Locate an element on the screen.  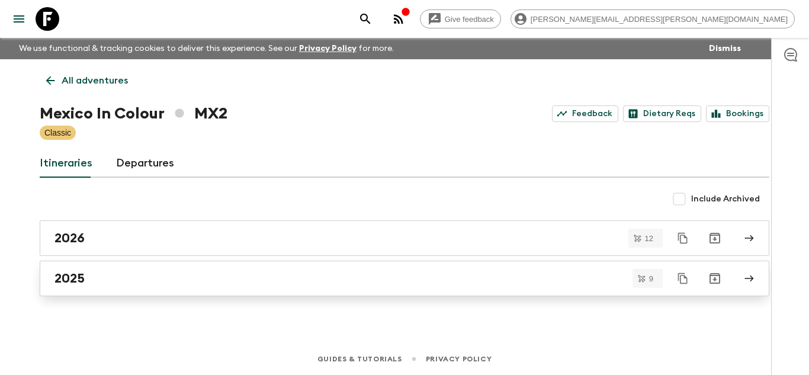
a: 2025 is located at coordinates (404, 278).